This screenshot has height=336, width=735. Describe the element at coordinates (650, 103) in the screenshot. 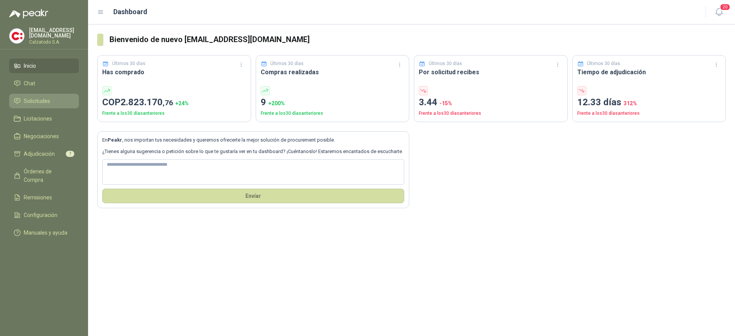

I see `p: 12.33 días` at that location.